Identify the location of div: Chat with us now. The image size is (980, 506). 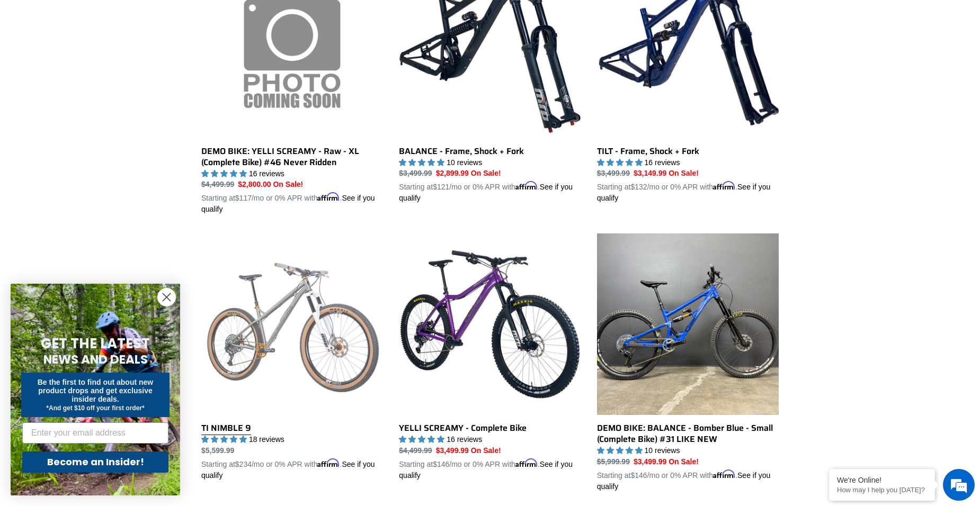
(132, 66).